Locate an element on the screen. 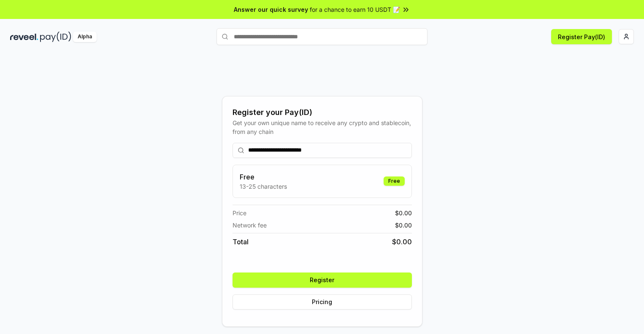 This screenshot has width=644, height=334. div: Register your Pay(ID) is located at coordinates (322, 112).